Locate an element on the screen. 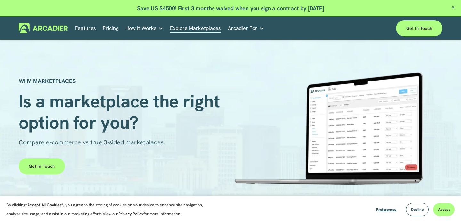  span: Compare e-commerce vs true 3-sided marketplaces. is located at coordinates (92, 142).